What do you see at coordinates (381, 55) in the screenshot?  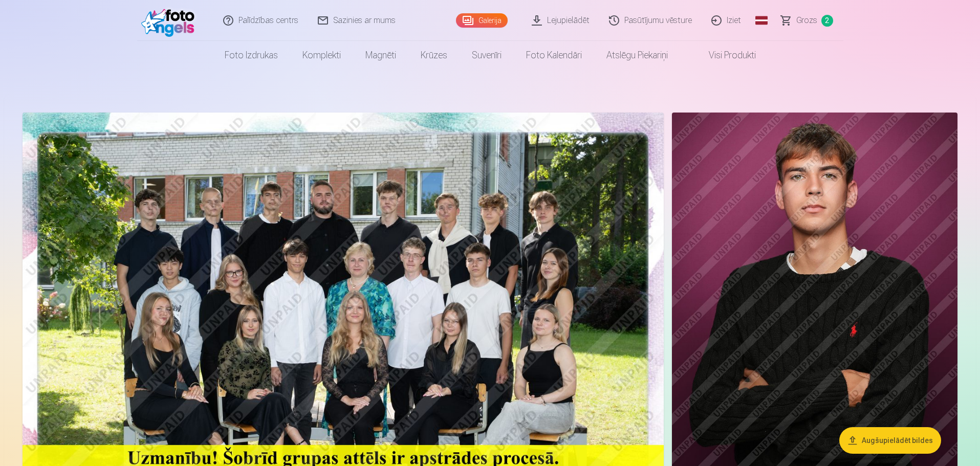 I see `a: Magnēti` at bounding box center [381, 55].